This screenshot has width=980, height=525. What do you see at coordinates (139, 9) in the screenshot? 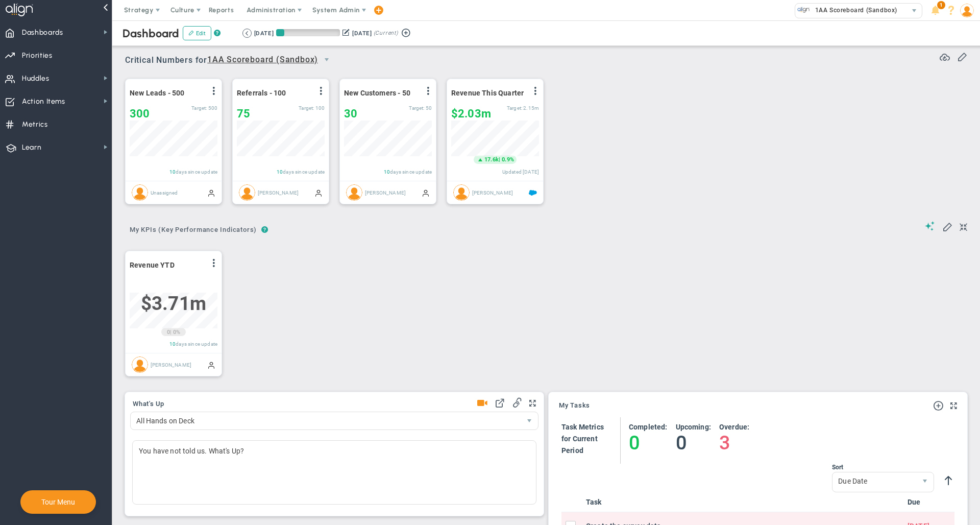
I see `span: Strategy` at bounding box center [139, 9].